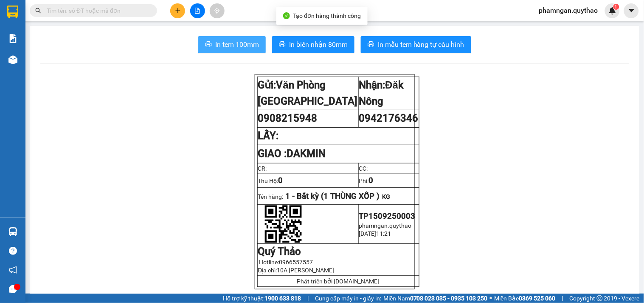 The image size is (644, 303). What do you see at coordinates (38, 11) in the screenshot?
I see `span: search` at bounding box center [38, 11].